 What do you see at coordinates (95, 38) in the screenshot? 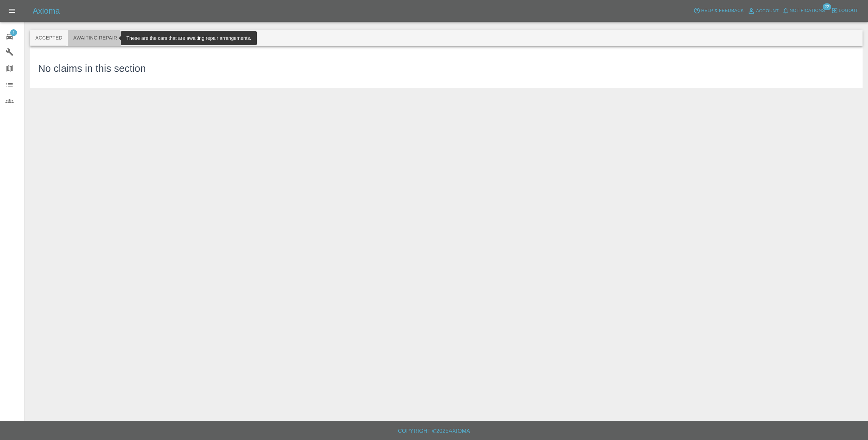
I see `button: Awaiting Repair` at bounding box center [95, 38].